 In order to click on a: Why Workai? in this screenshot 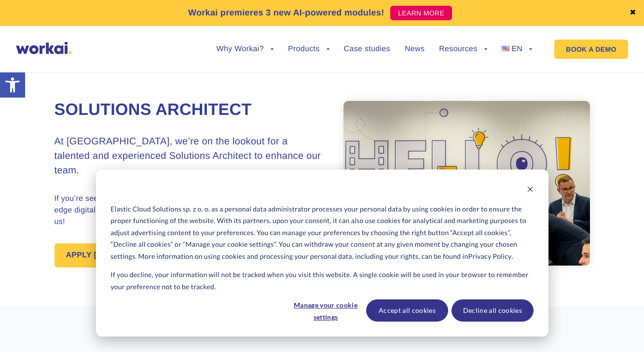, I will do `click(245, 50)`.